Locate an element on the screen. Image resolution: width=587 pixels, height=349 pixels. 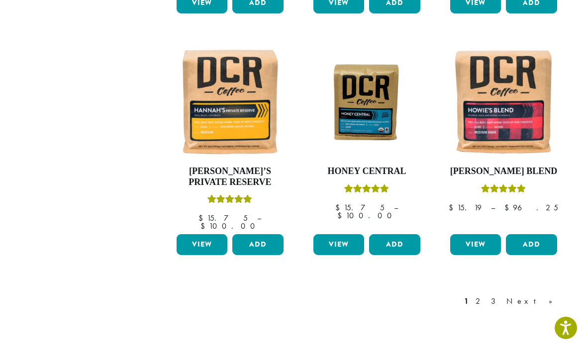
a: 2 is located at coordinates (480, 302).